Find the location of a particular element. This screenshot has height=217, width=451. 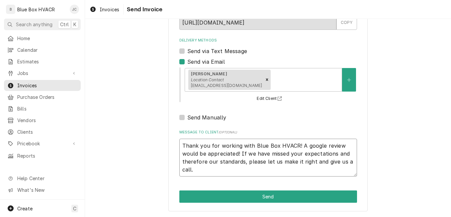

span: Help Center is located at coordinates (47, 178).